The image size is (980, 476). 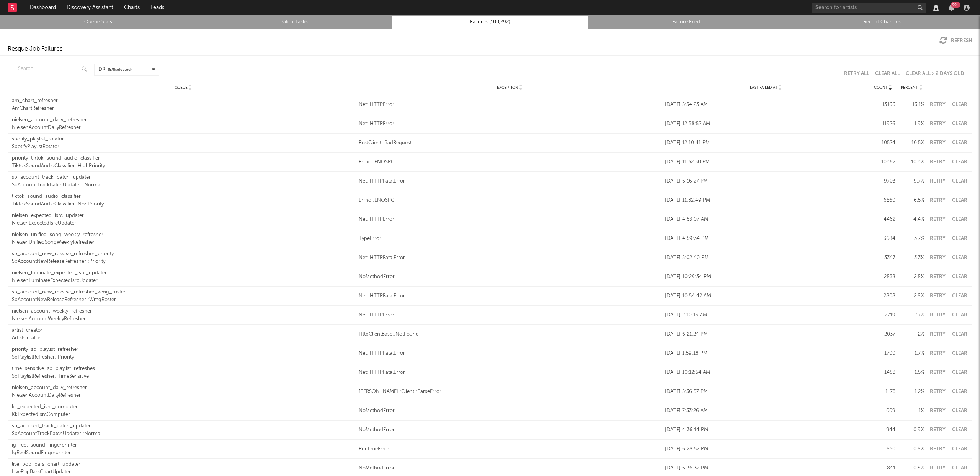 What do you see at coordinates (509, 277) in the screenshot?
I see `div: NoMethodError` at bounding box center [509, 277].